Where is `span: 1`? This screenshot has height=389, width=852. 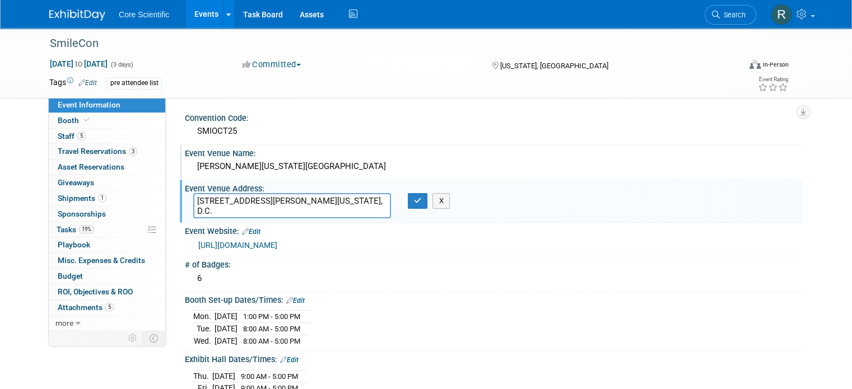 span: 1 is located at coordinates (102, 198).